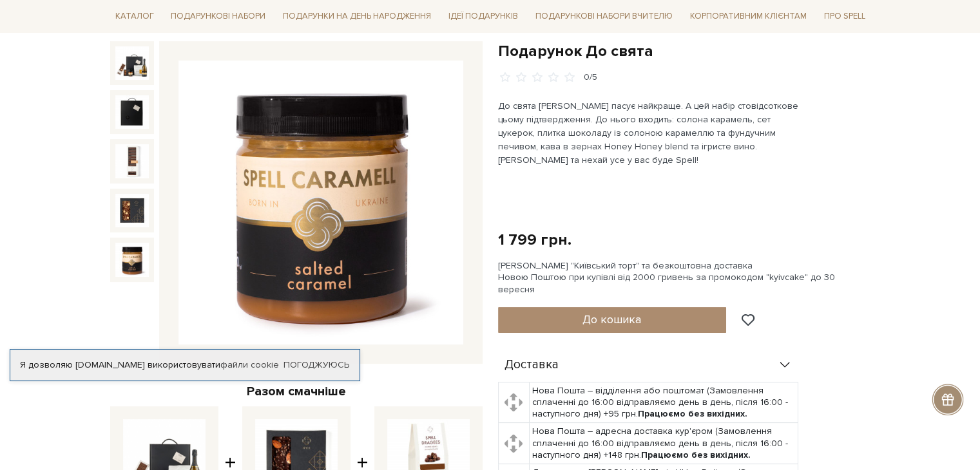 Image resolution: width=980 pixels, height=470 pixels. Describe the element at coordinates (218, 16) in the screenshot. I see `a: Подарункові набори` at that location.